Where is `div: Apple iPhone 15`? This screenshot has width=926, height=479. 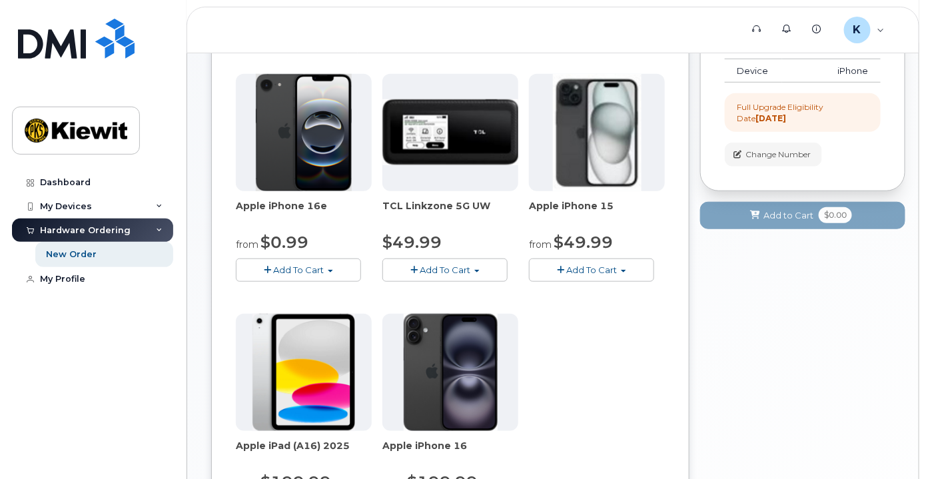
div: Apple iPhone 15 is located at coordinates (597, 212).